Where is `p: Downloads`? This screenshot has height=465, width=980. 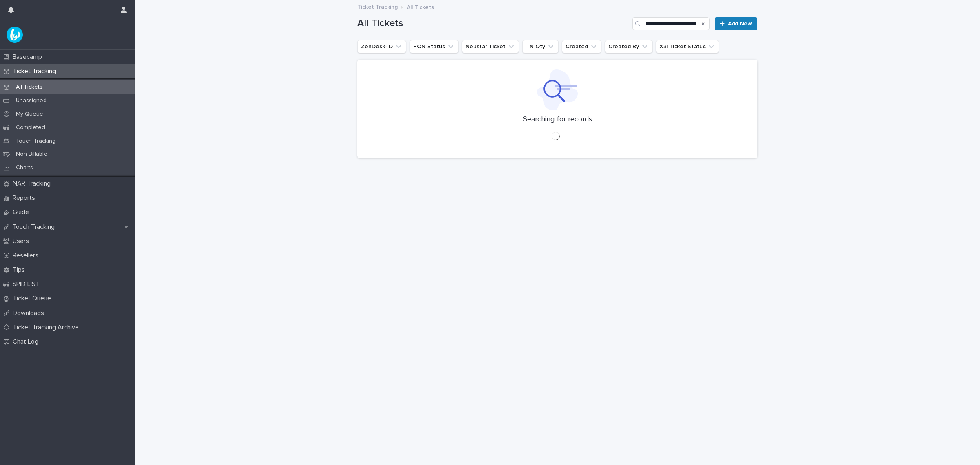
p: Downloads is located at coordinates (29, 313).